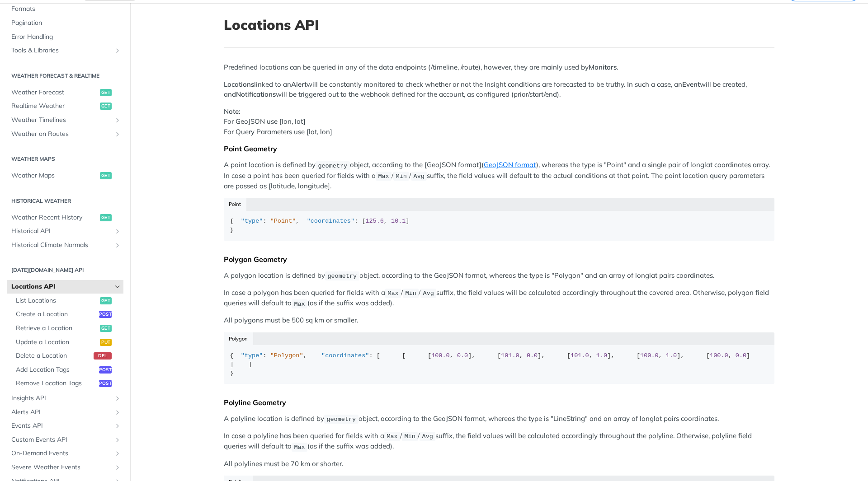  I want to click on a: Weather TimelinesShow subpages for Weather Timelines, so click(65, 120).